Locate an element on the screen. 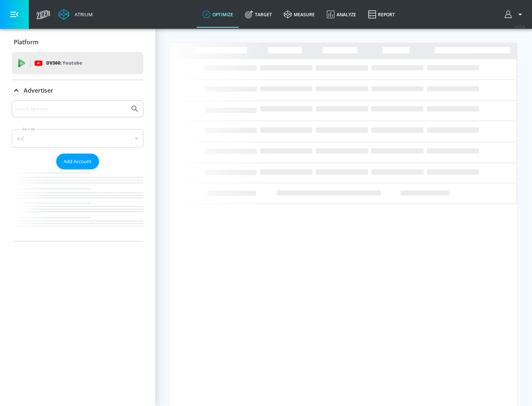  p: Youtube is located at coordinates (72, 63).